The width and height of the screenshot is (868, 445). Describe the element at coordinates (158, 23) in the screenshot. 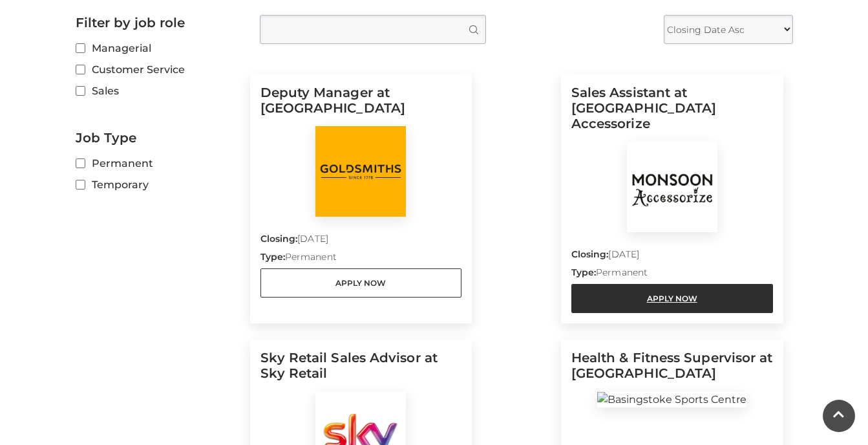

I see `h2: Filter by job role` at that location.